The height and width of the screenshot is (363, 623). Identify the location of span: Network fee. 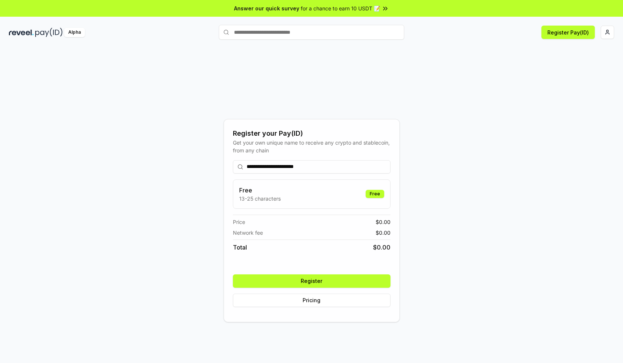
(248, 232).